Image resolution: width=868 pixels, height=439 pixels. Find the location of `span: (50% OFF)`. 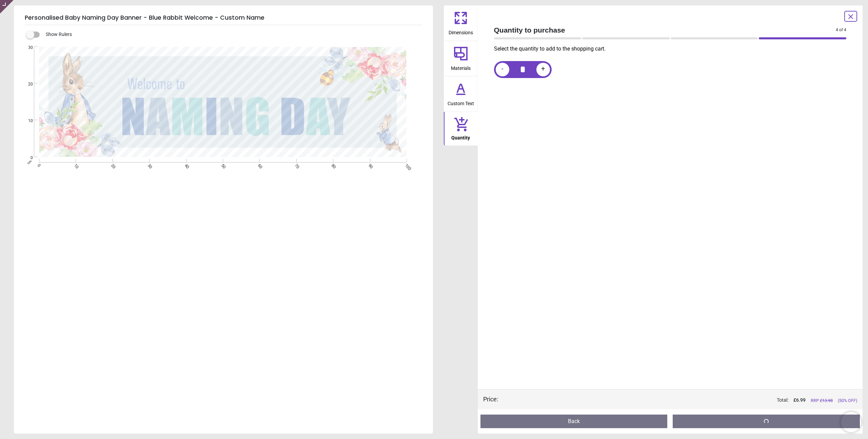

span: (50% OFF) is located at coordinates (848, 401).